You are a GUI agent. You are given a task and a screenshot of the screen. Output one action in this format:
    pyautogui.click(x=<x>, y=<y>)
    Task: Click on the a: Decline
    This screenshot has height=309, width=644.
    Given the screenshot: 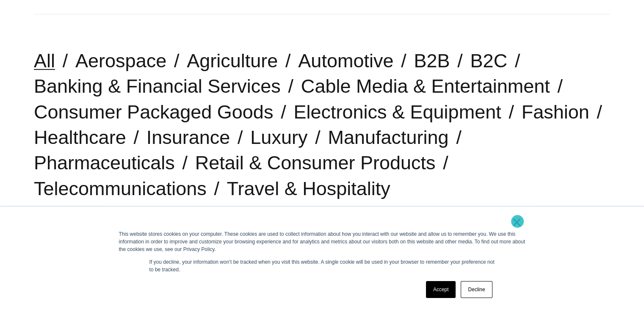 What is the action you would take?
    pyautogui.click(x=476, y=290)
    